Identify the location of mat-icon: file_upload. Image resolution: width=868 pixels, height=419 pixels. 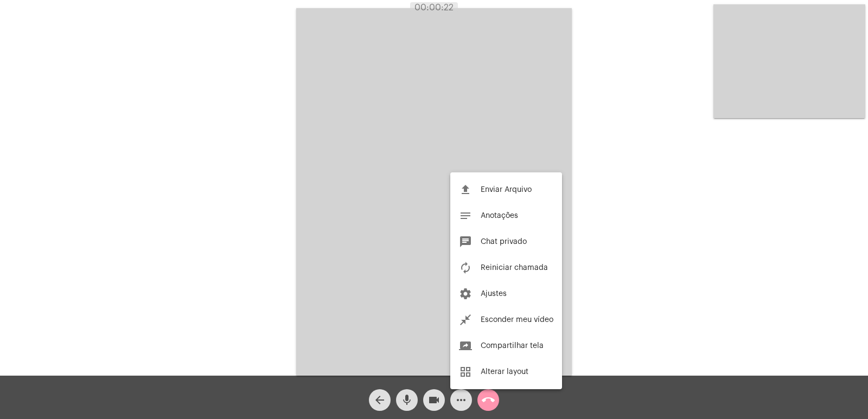
(466, 190).